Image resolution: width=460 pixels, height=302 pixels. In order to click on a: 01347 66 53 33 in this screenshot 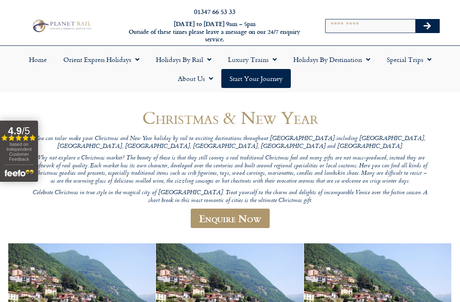, I will do `click(215, 11)`.